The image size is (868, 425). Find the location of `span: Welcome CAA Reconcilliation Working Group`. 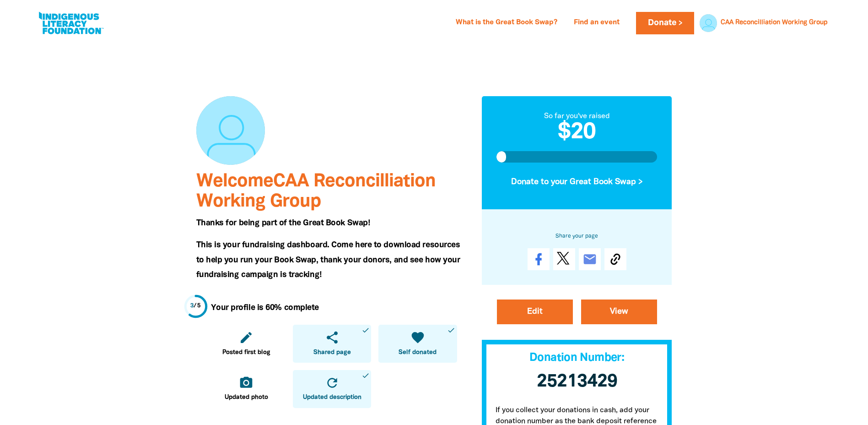

span: Welcome CAA Reconcilliation Working Group is located at coordinates (315, 191).